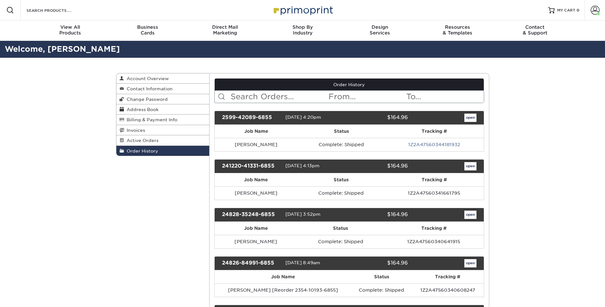 This screenshot has width=605, height=307. I want to click on div: 24828-35248-6855, so click(251, 215).